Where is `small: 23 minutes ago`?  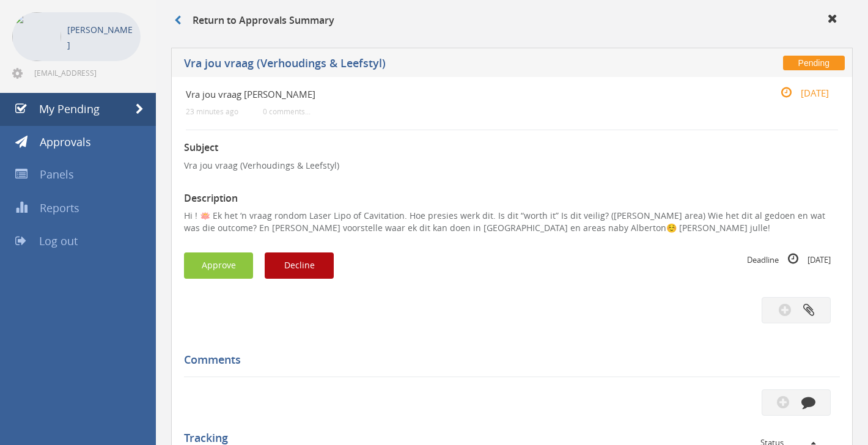 small: 23 minutes ago is located at coordinates (212, 111).